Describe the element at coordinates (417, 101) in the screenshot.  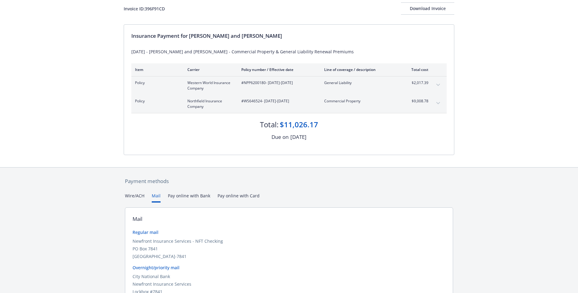
I see `span: $9,008.78` at that location.